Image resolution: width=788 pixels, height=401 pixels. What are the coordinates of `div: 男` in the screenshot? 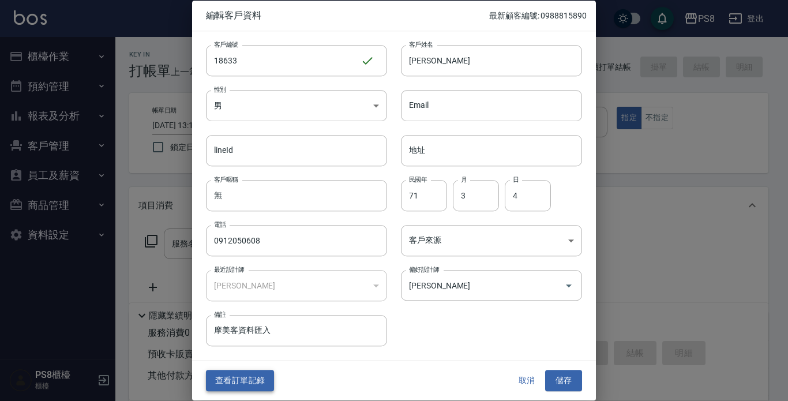 It's located at (297, 106).